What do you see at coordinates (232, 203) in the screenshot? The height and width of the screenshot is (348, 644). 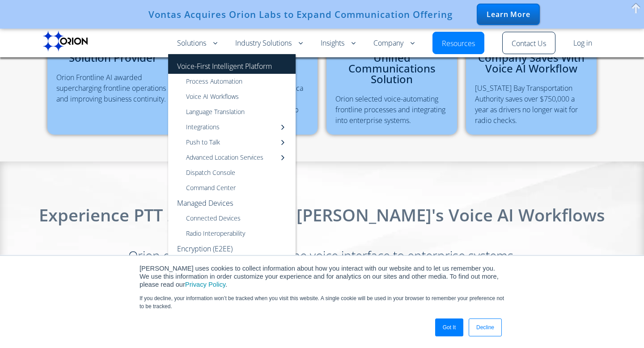 I see `a: Managed Devices` at bounding box center [232, 203].